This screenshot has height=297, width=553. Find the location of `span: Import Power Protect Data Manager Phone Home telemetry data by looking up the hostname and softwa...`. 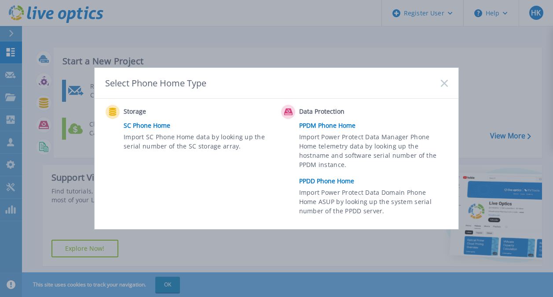

span: Import Power Protect Data Manager Phone Home telemetry data by looking up the hostname and softwa... is located at coordinates (372, 152).